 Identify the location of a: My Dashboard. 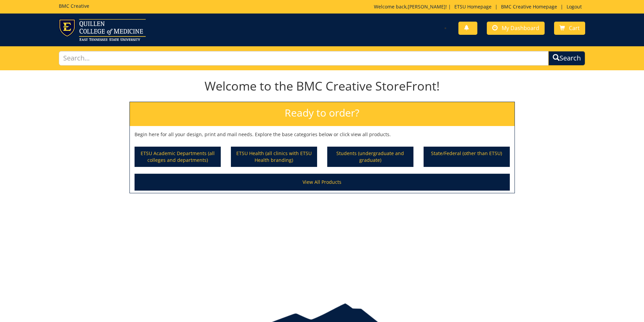
(516, 28).